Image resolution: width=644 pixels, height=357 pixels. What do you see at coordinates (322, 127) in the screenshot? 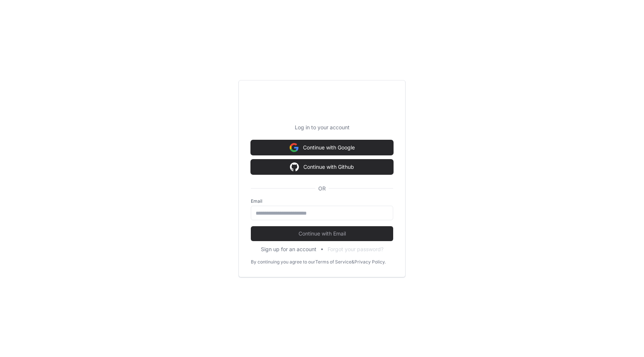
I see `p: Log in to your account` at bounding box center [322, 127].